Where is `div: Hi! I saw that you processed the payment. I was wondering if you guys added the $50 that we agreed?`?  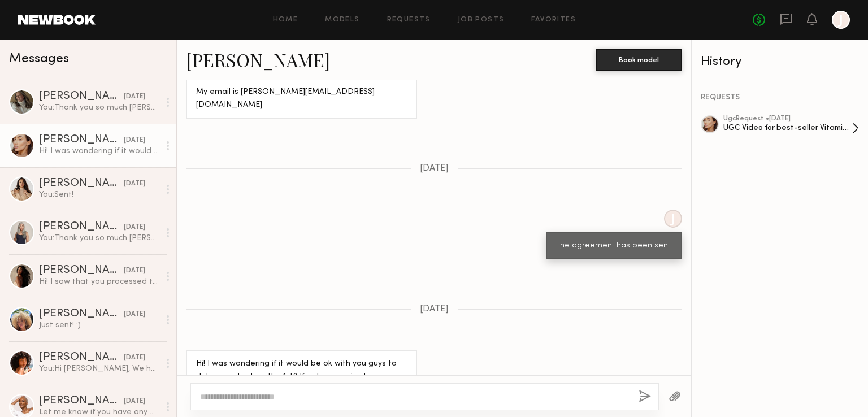 div: Hi! I saw that you processed the payment. I was wondering if you guys added the $50 that we agreed? is located at coordinates (99, 281).